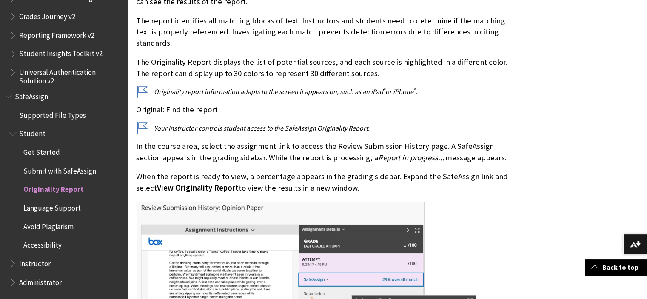  Describe the element at coordinates (40, 281) in the screenshot. I see `span: Administrator` at that location.